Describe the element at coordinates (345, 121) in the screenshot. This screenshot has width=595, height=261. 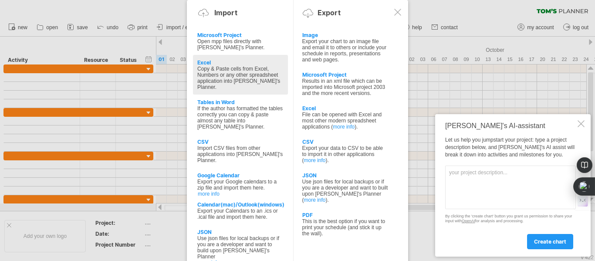
I see `div: File can be opened with Excel and most other modern spreadsheet applications ( ).` at that location.